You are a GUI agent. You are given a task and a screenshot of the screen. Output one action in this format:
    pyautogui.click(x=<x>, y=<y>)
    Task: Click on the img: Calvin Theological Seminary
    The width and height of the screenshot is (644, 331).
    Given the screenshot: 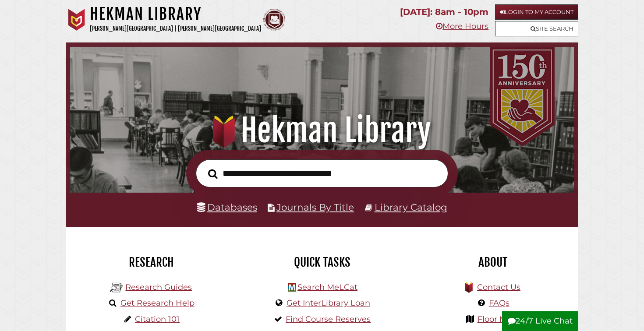 What is the action you would take?
    pyautogui.click(x=274, y=20)
    